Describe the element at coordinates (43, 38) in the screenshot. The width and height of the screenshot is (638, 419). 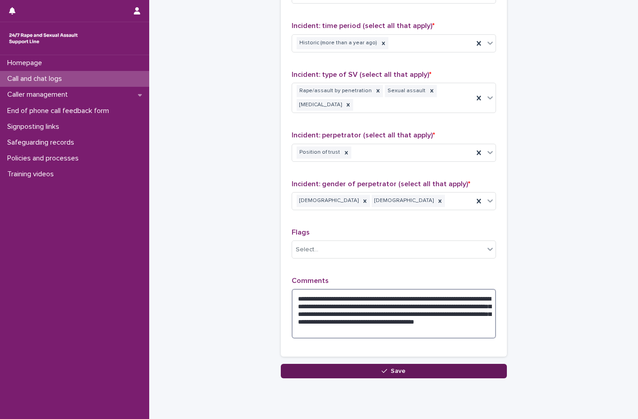
I see `img: rhQMoQhaT3yELyF149Cw` at that location.